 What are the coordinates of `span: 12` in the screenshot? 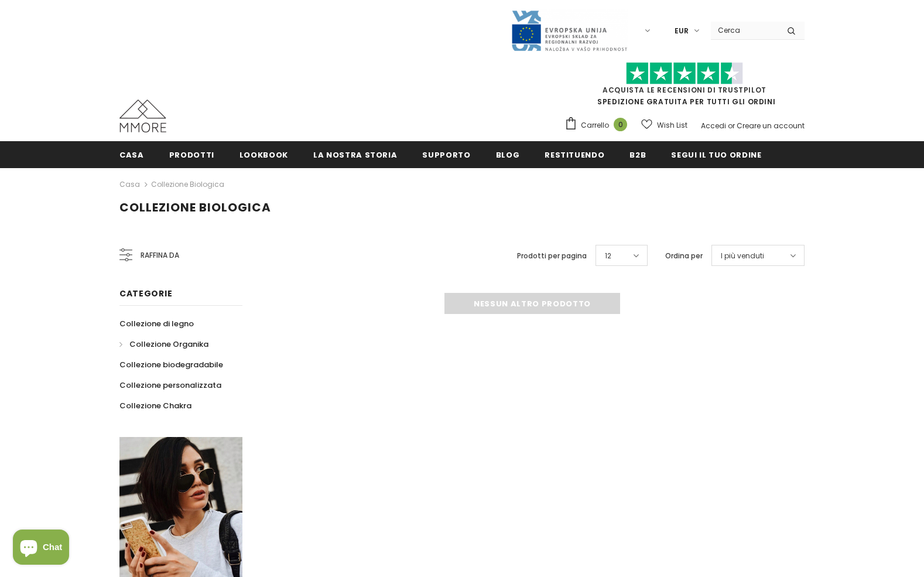 It's located at (608, 256).